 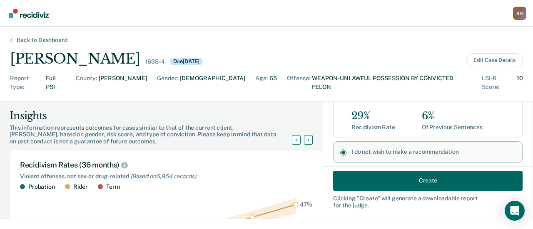 I want to click on button: Profile dropdown button, so click(x=519, y=13).